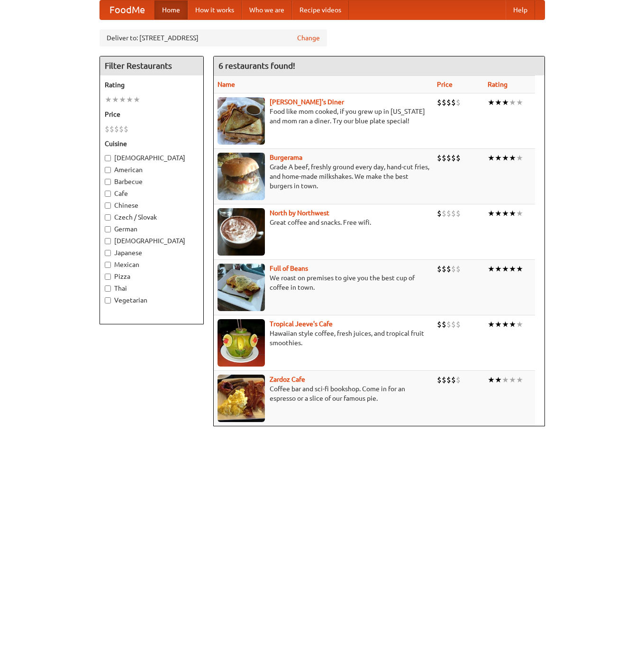  What do you see at coordinates (521, 10) in the screenshot?
I see `a: Help` at bounding box center [521, 10].